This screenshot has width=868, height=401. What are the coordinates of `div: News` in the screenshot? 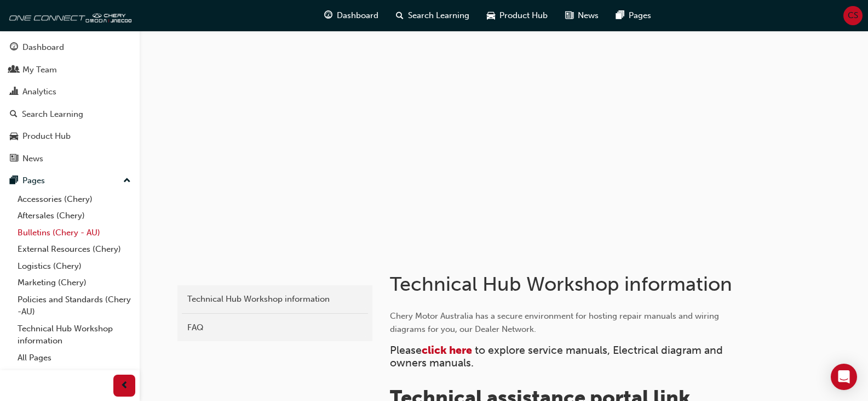 It's located at (33, 158).